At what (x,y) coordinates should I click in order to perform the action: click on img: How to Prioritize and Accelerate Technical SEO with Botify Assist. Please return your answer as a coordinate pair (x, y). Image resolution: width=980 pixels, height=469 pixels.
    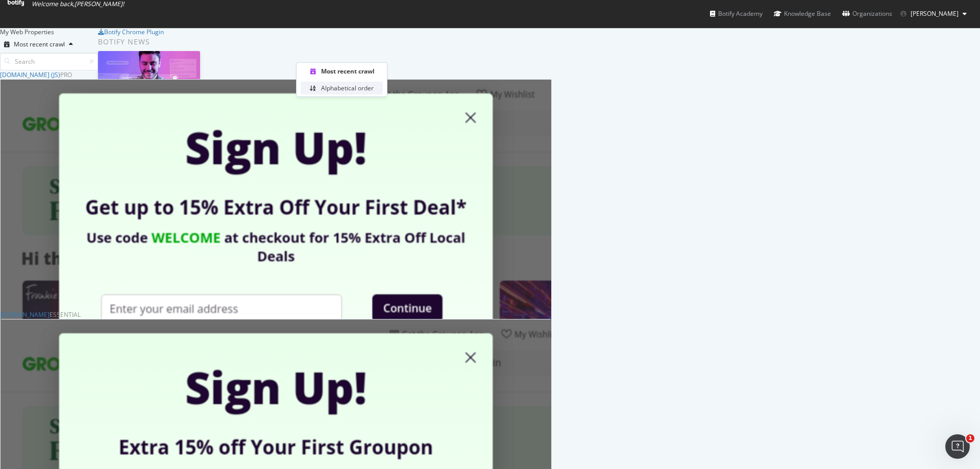
    Looking at the image, I should click on (149, 77).